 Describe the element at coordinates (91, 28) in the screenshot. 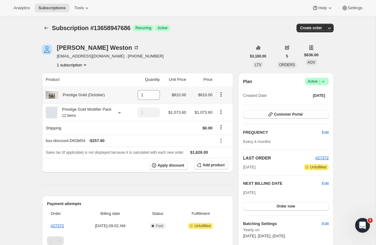

I see `span: Subscription #13658947686` at that location.